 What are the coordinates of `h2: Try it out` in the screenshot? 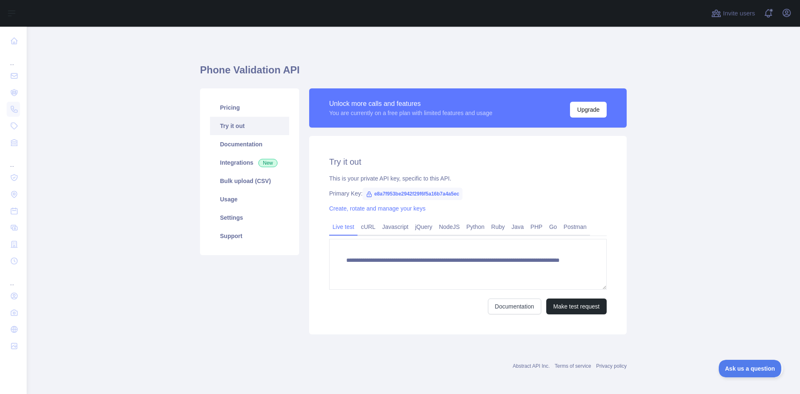 It's located at (468, 162).